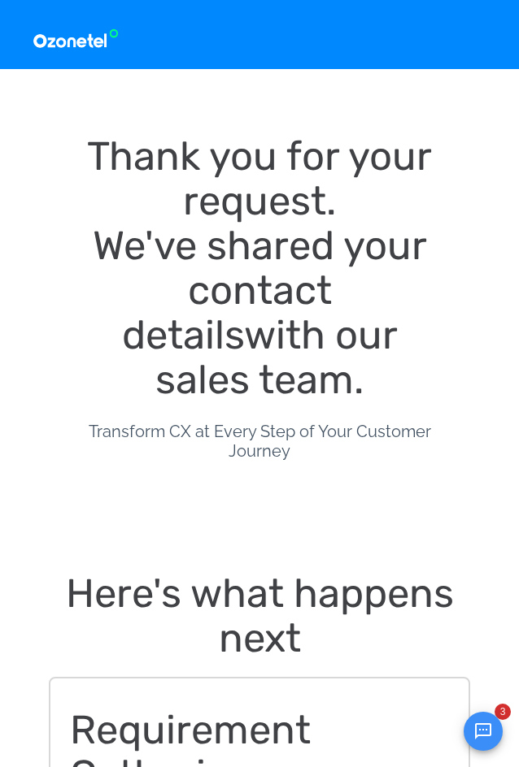  I want to click on span: with our sales team., so click(281, 357).